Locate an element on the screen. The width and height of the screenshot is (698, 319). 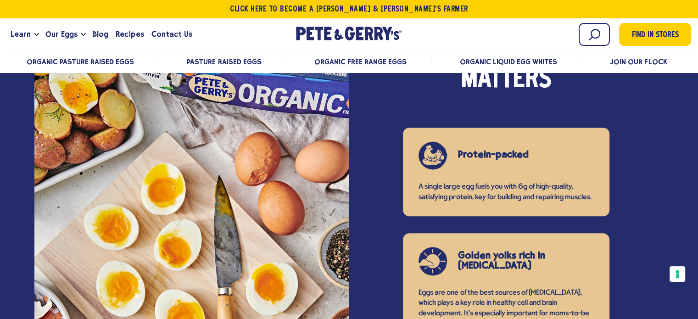
a: Recipes is located at coordinates (129, 34).